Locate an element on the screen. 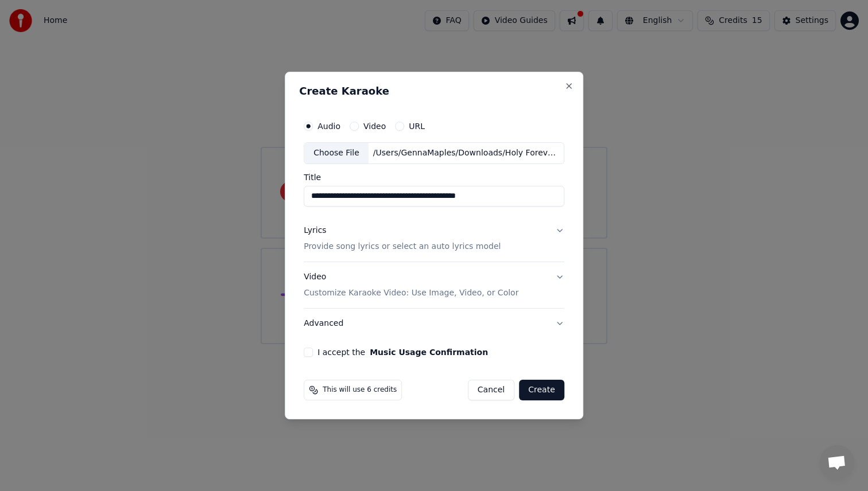  span: This will use 6 credits is located at coordinates (359, 390).